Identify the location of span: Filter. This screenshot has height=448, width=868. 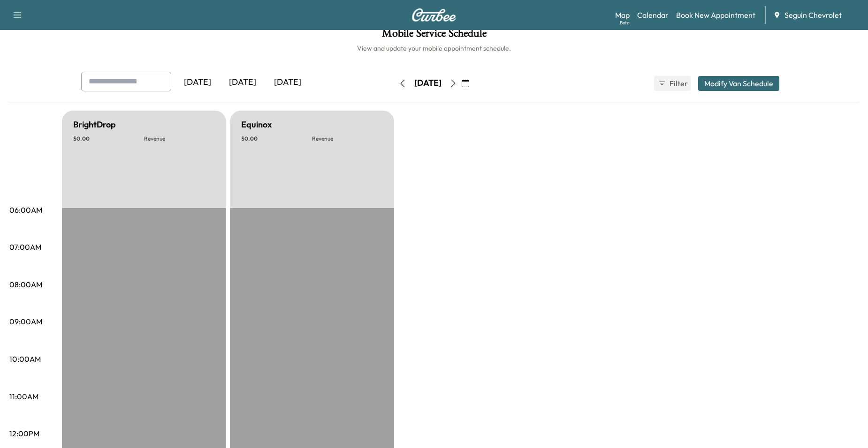
(678, 83).